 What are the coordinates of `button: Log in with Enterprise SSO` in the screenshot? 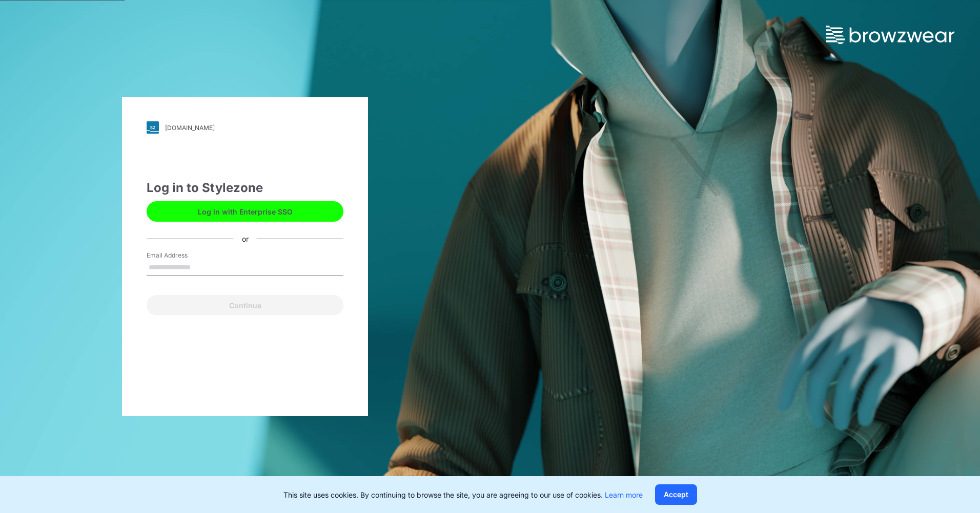 It's located at (245, 212).